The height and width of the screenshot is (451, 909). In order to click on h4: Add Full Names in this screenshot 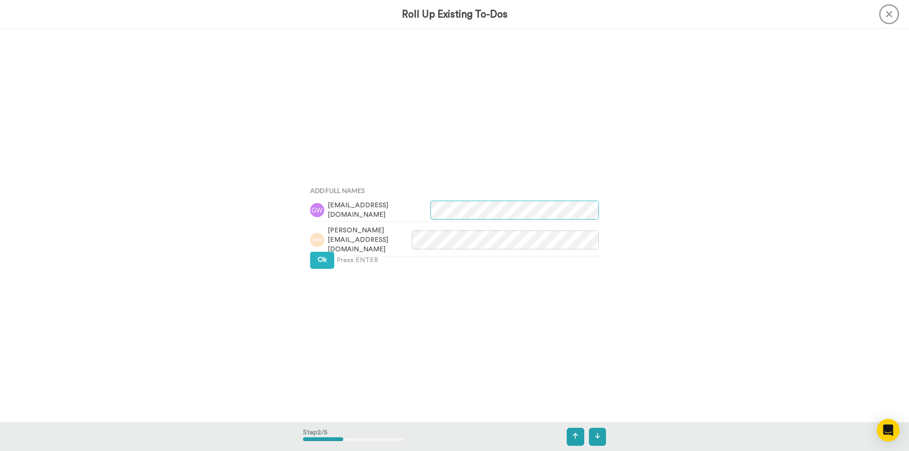, I will do `click(455, 190)`.